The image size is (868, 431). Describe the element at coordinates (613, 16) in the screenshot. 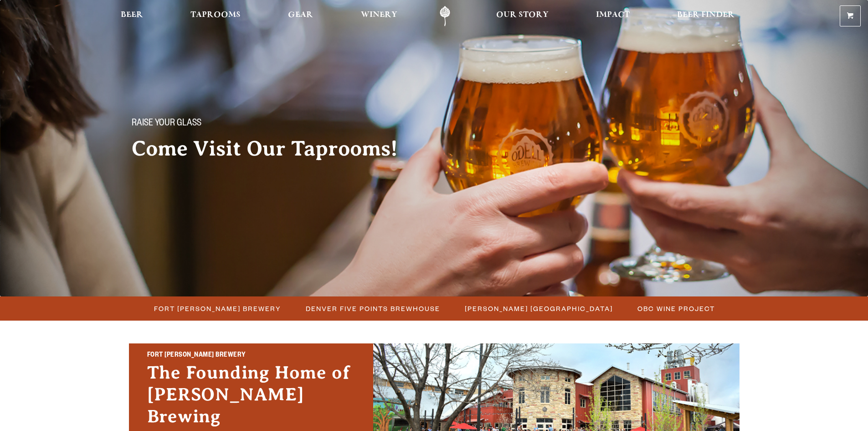

I see `a: Impact` at that location.